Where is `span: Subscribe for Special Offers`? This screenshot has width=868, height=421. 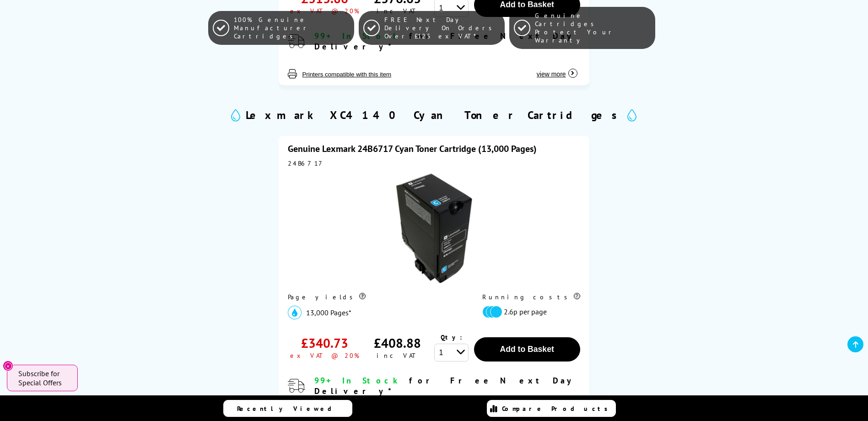 span: Subscribe for Special Offers is located at coordinates (43, 378).